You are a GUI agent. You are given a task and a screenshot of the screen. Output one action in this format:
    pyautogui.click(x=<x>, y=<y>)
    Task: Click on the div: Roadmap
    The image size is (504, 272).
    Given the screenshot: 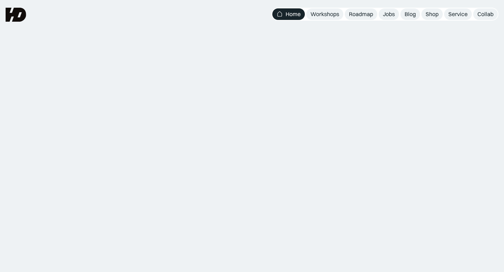 What is the action you would take?
    pyautogui.click(x=361, y=14)
    